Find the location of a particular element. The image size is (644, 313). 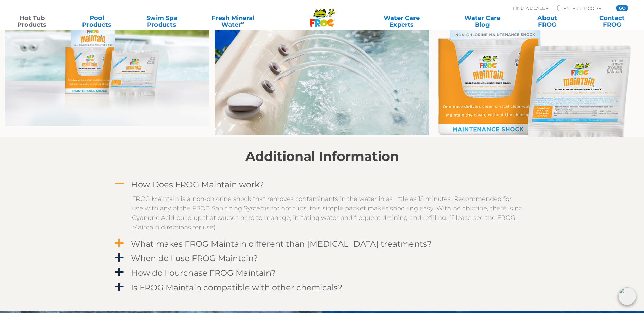

a: Water CareExperts is located at coordinates (402, 21).